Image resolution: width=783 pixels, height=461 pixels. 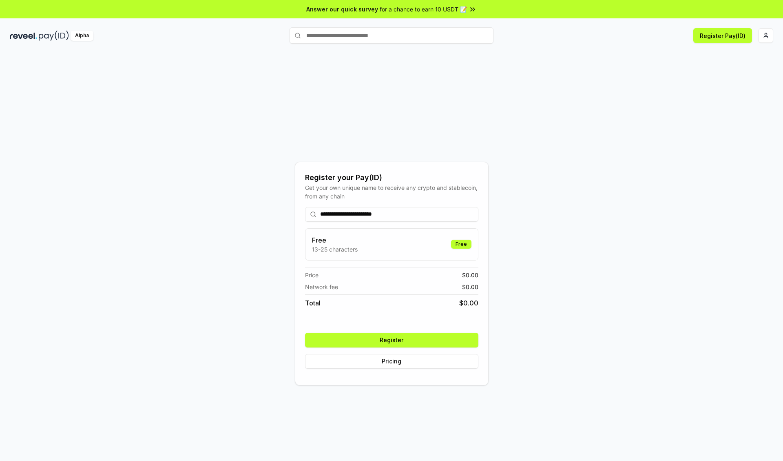 What do you see at coordinates (392, 177) in the screenshot?
I see `div: Register your Pay(ID)` at bounding box center [392, 177].